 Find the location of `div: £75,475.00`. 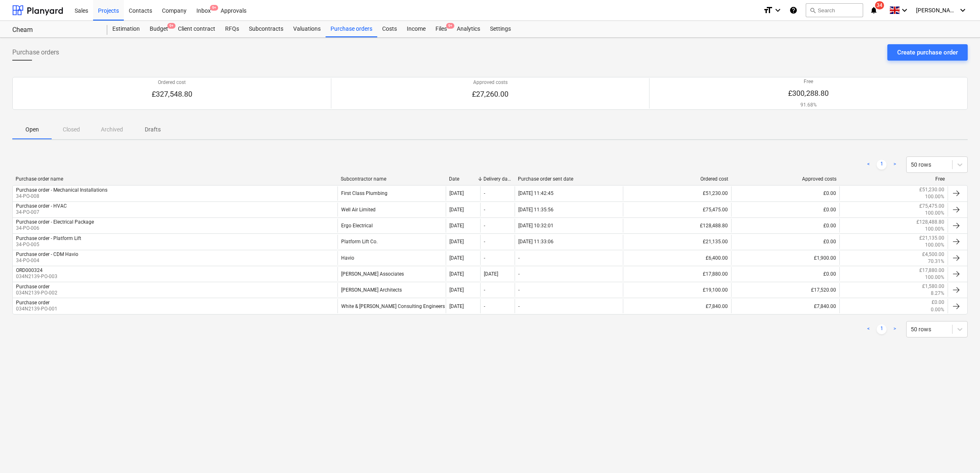

div: £75,475.00 is located at coordinates (677, 210).